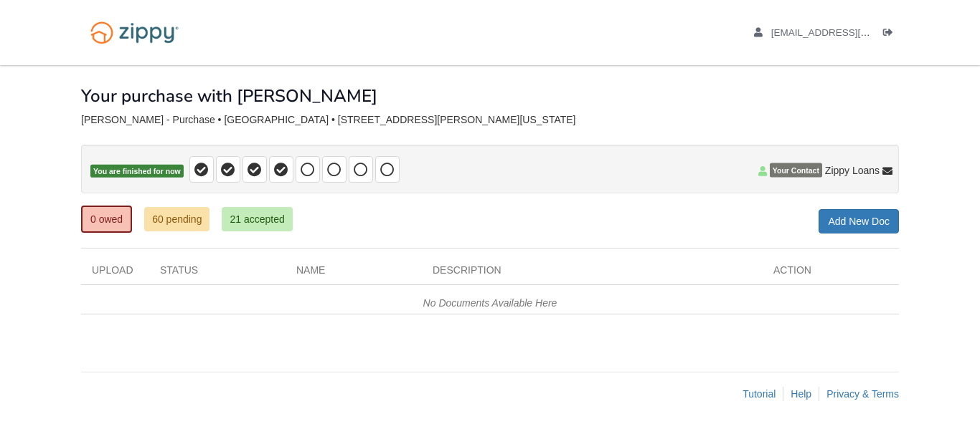  I want to click on div: Name, so click(353, 273).